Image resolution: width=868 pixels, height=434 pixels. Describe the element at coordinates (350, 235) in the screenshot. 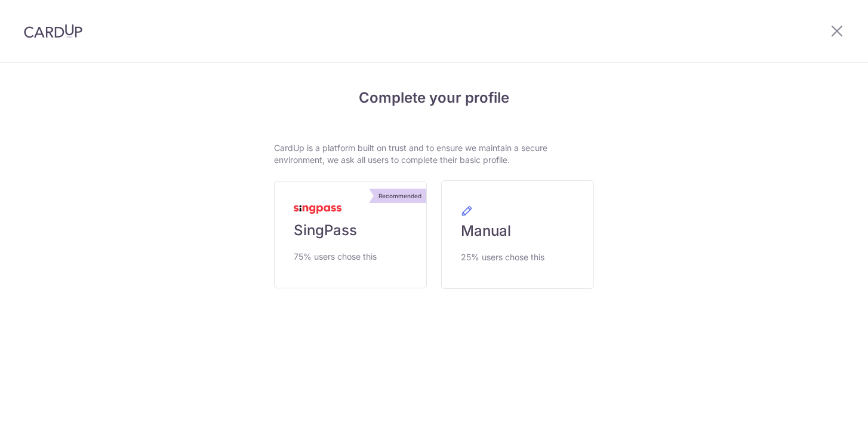

I see `a: Recommended SingPass 75% users chose this` at that location.